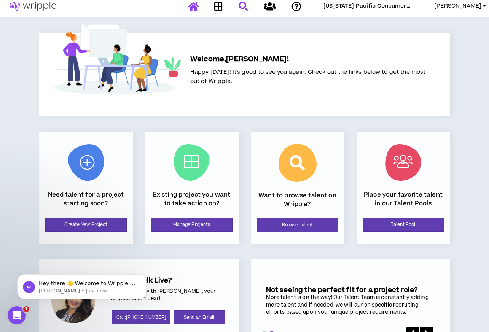 The height and width of the screenshot is (332, 489). I want to click on p: Message from Morgan, sent Just now, so click(82, 33).